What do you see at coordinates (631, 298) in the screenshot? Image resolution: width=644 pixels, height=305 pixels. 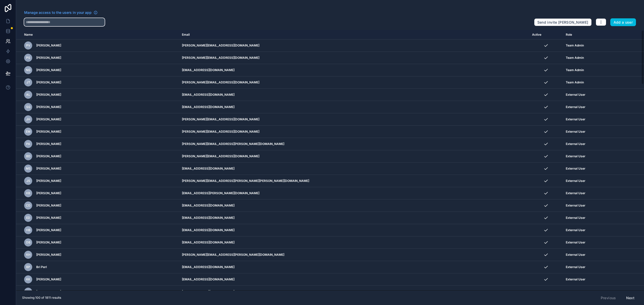 I see `button: Next` at bounding box center [631, 298].